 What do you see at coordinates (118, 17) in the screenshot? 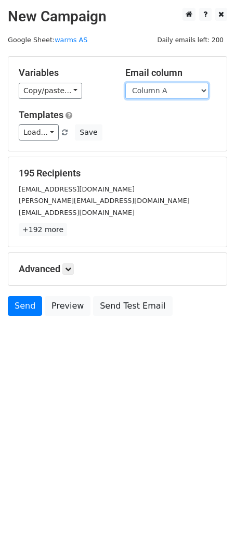
I see `h2: New Campaign` at bounding box center [118, 17].